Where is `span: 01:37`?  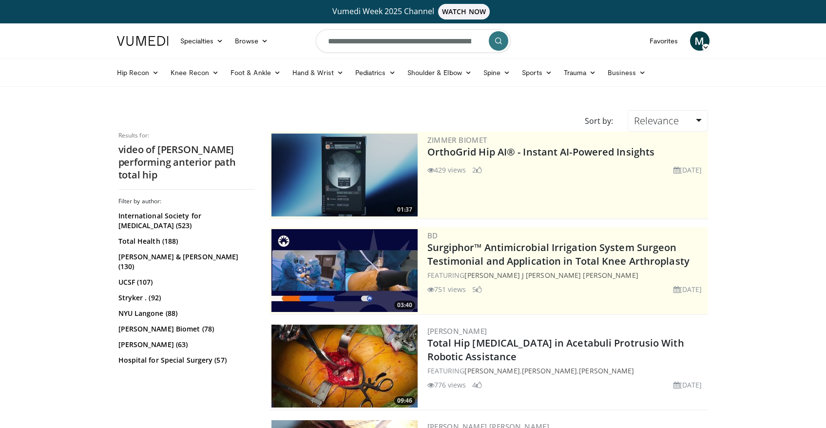
span: 01:37 is located at coordinates (404, 209).